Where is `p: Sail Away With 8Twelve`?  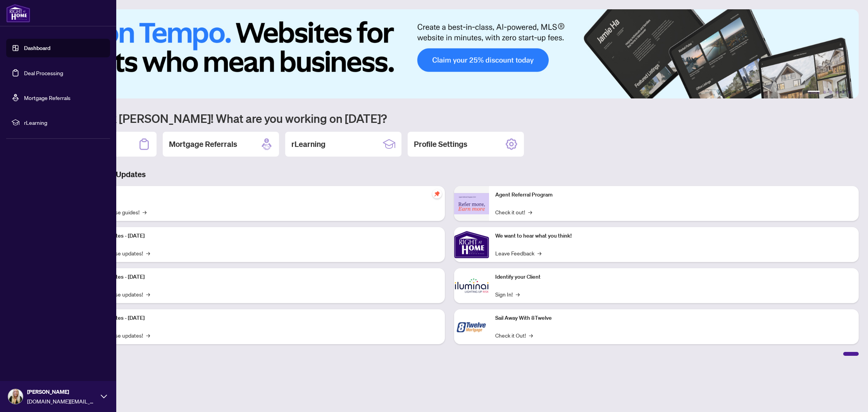
p: Sail Away With 8Twelve is located at coordinates (674, 318).